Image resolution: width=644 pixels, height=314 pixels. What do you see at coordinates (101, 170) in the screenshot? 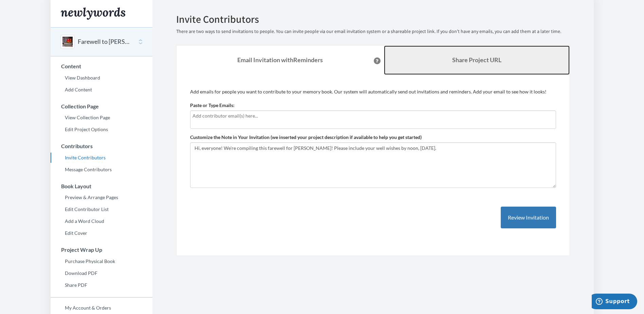
I see `a: Message Contributors` at bounding box center [101, 170].